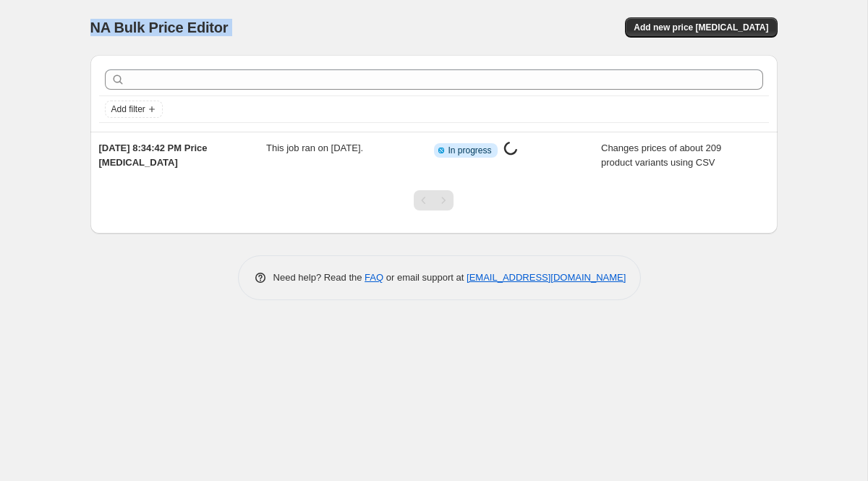  I want to click on span: Add filter, so click(128, 109).